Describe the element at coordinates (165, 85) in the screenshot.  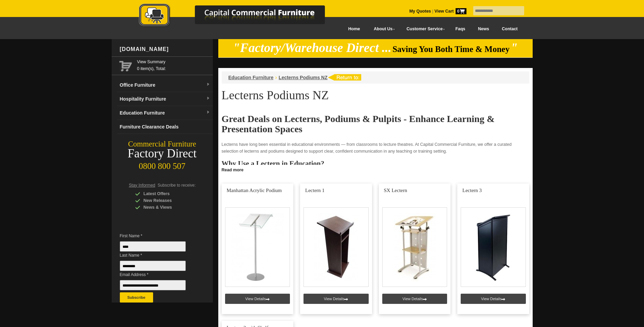
I see `a: Office Furnituredropdown` at that location.